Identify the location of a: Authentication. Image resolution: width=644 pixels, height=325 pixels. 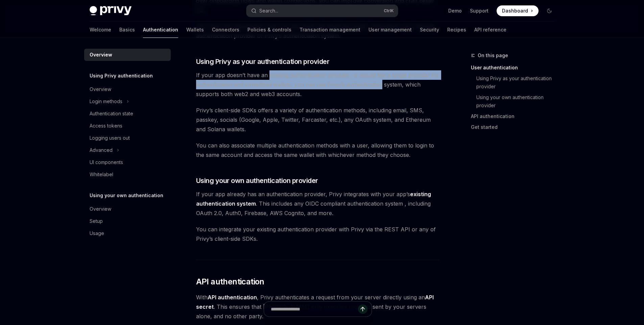
(161, 30).